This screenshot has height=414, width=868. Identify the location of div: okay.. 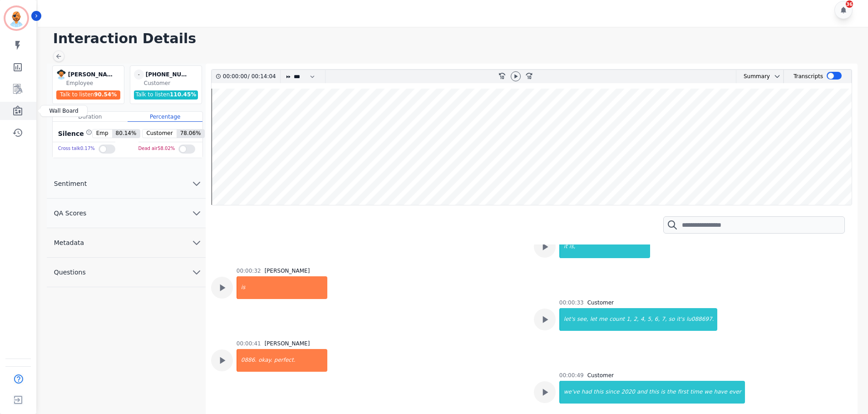
(265, 360).